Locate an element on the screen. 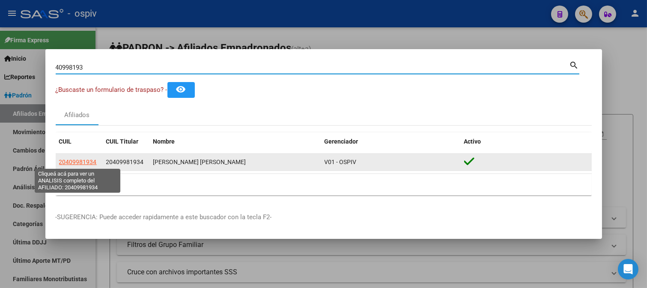 The width and height of the screenshot is (647, 288). datatable-header-cell: CUIL is located at coordinates (79, 142).